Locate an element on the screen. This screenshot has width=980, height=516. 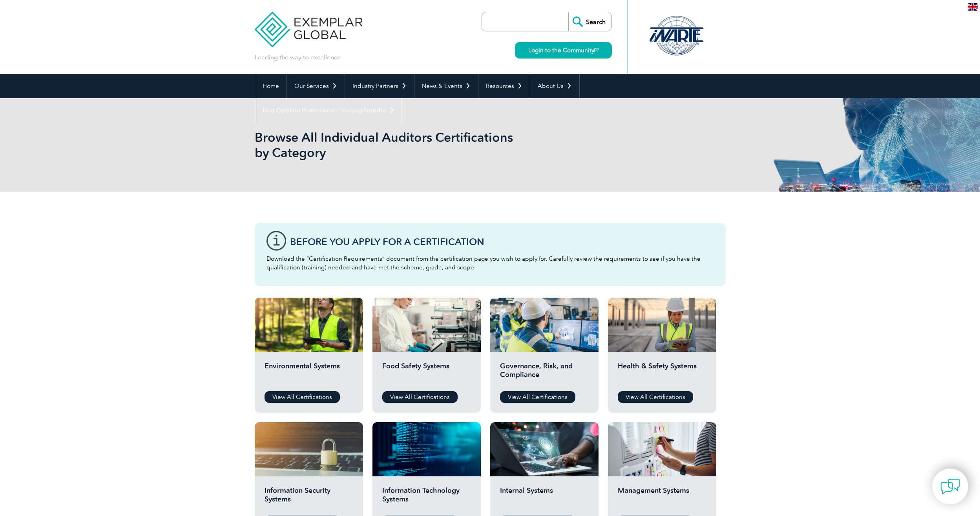
a: Our Services is located at coordinates (315, 86).